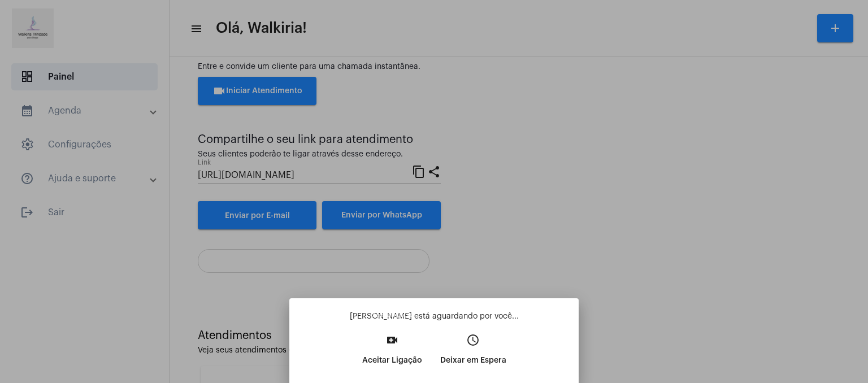 This screenshot has width=868, height=383. I want to click on mat-icon: video_call, so click(392, 340).